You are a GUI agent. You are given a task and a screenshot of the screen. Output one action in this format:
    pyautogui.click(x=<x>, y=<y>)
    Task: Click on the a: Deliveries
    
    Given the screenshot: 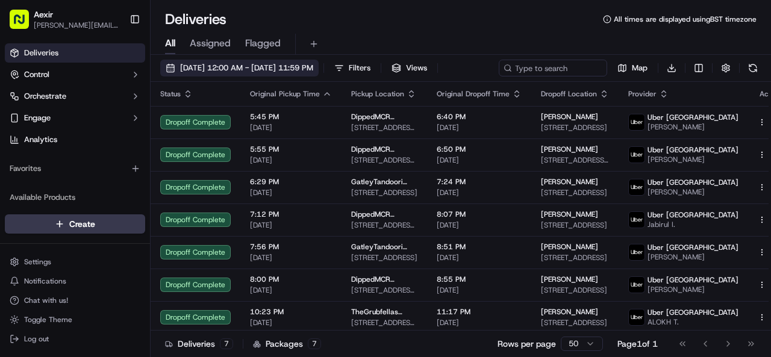 What is the action you would take?
    pyautogui.click(x=75, y=53)
    